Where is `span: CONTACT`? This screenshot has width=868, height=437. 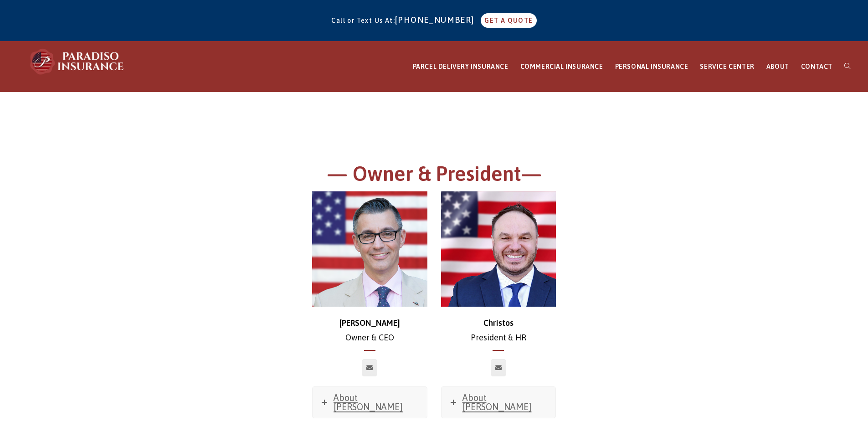 span: CONTACT is located at coordinates (816, 66).